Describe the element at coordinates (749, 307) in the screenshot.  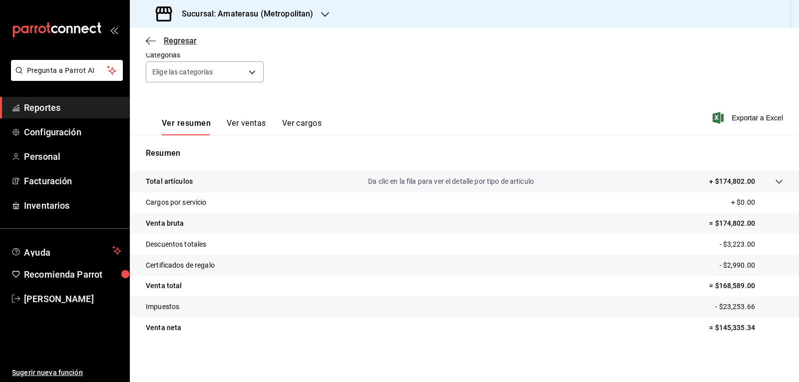
I see `p: - $23,253.66` at that location.